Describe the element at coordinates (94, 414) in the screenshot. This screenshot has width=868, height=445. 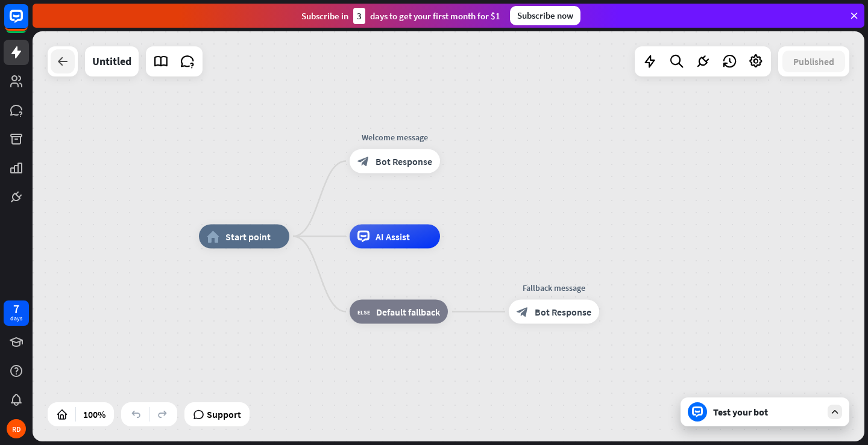
I see `div: 100%` at that location.